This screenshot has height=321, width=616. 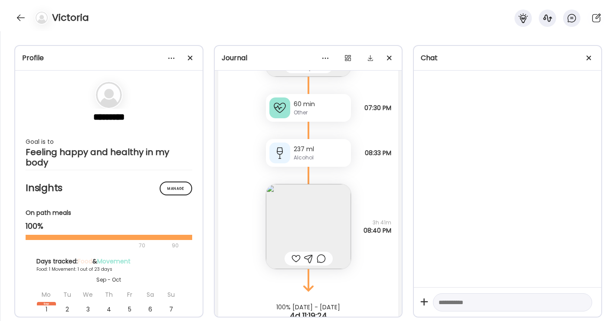 What do you see at coordinates (46, 295) in the screenshot?
I see `div: Mo` at bounding box center [46, 295].